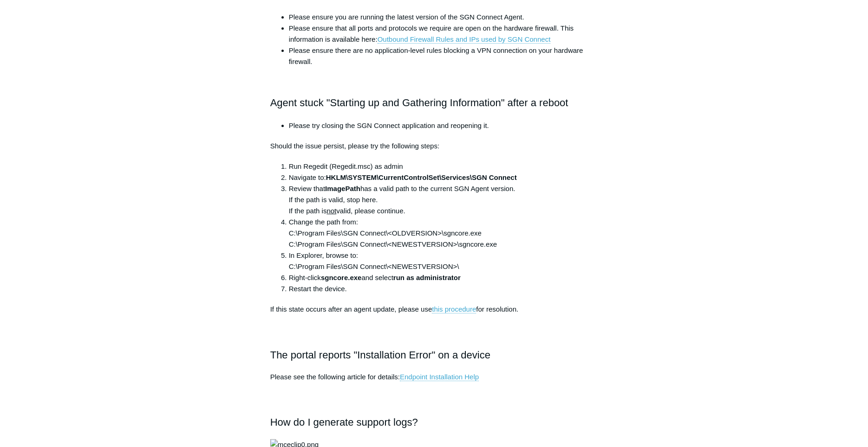 The width and height of the screenshot is (868, 447). Describe the element at coordinates (342, 277) in the screenshot. I see `strong: sgncore.exe` at that location.